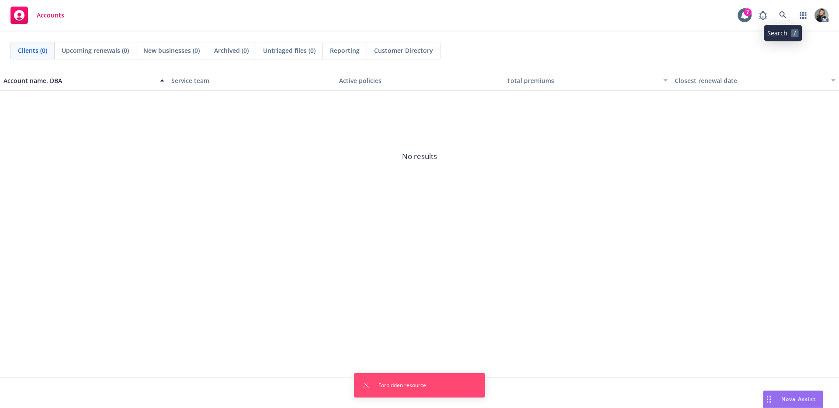 This screenshot has width=839, height=408. I want to click on span: Nova Assist, so click(798, 399).